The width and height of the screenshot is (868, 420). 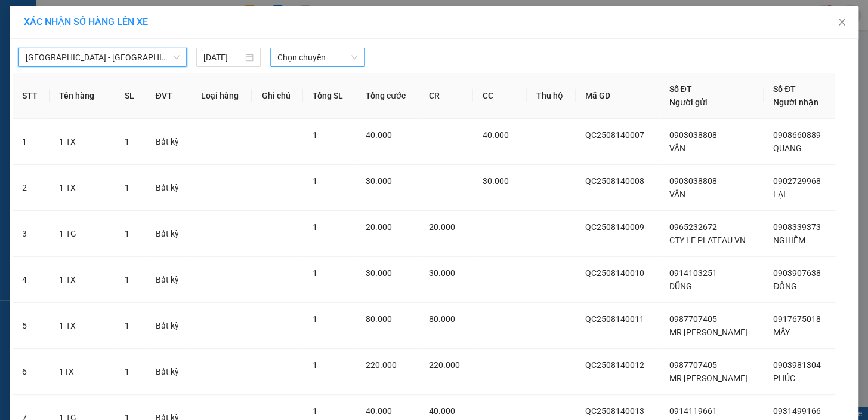 I want to click on span: CTY LE PLATEAU VN, so click(x=707, y=240).